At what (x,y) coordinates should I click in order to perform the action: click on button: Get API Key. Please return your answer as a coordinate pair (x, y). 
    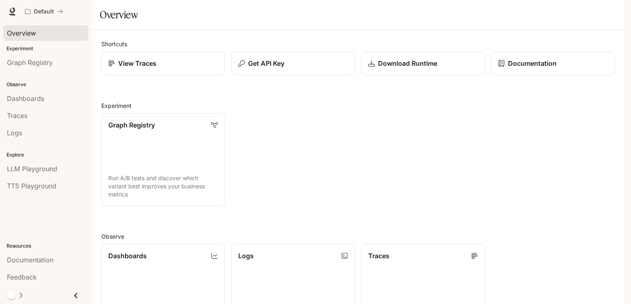
    Looking at the image, I should click on (293, 63).